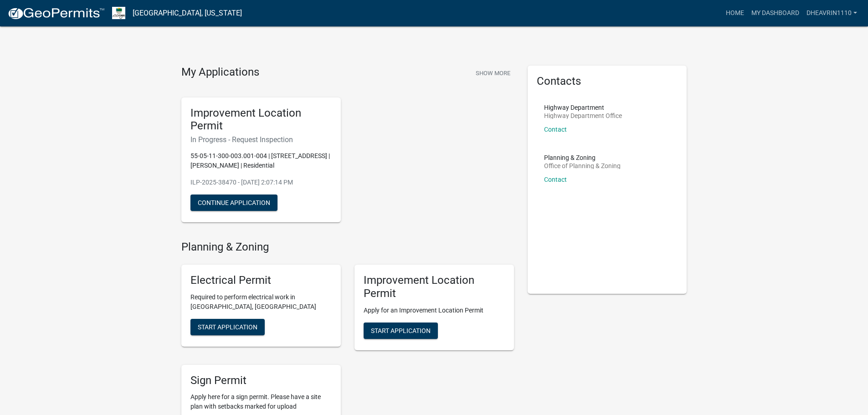 The width and height of the screenshot is (868, 415). I want to click on a: Home, so click(735, 13).